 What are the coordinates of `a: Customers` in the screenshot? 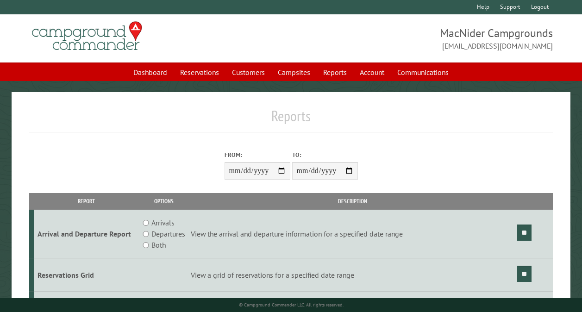 It's located at (248, 72).